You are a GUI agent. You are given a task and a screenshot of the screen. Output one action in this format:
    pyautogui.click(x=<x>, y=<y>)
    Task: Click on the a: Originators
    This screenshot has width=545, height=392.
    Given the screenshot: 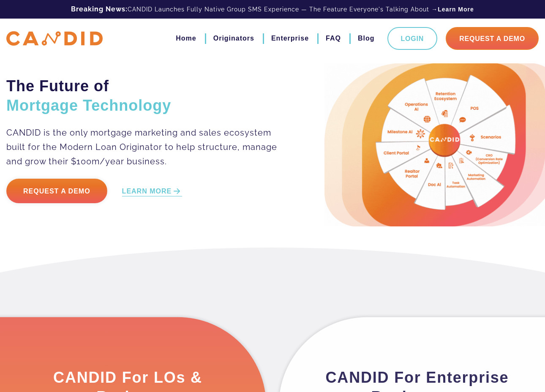 What is the action you would take?
    pyautogui.click(x=234, y=38)
    